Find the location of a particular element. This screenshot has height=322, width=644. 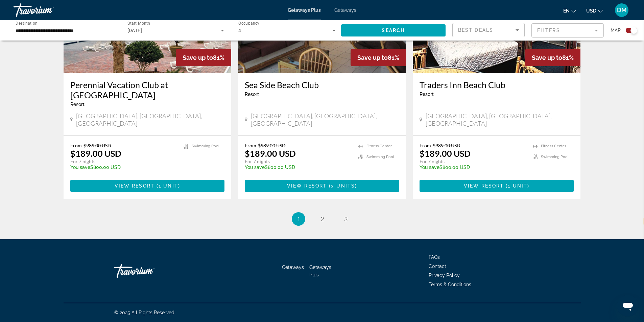

h3: Sea Side Beach Club is located at coordinates (322, 85).